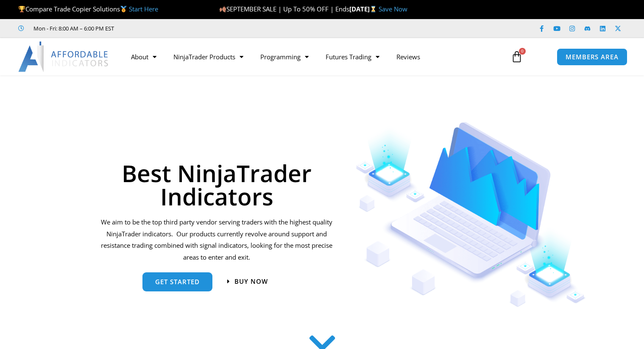 The height and width of the screenshot is (349, 644). I want to click on span: Compare Trade Copier Solutions, so click(88, 9).